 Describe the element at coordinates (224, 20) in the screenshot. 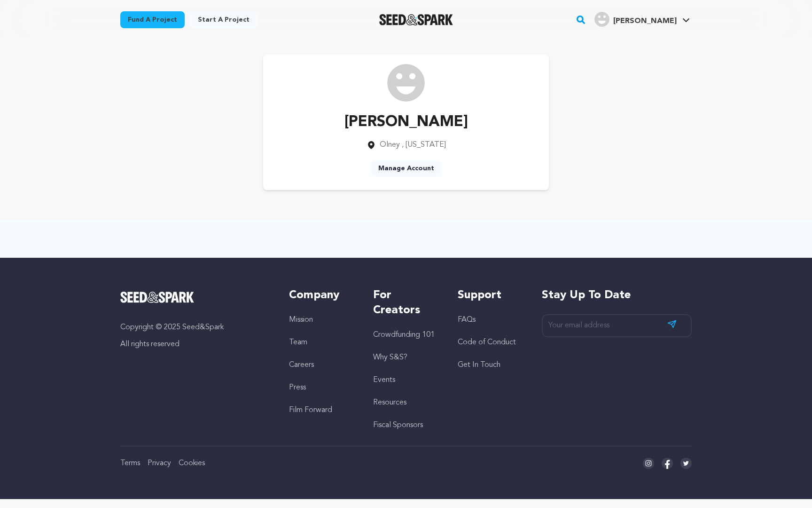

I see `a: Start a project` at that location.